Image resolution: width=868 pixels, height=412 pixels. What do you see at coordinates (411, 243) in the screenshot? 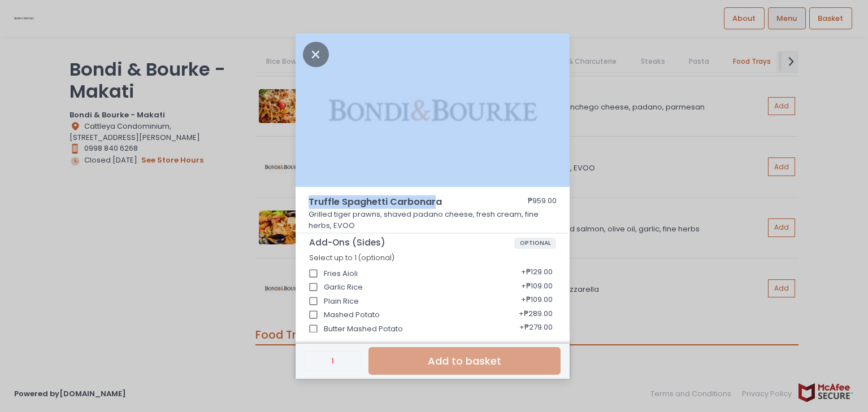
I see `span: Add-Ons (Sides)` at bounding box center [411, 243].